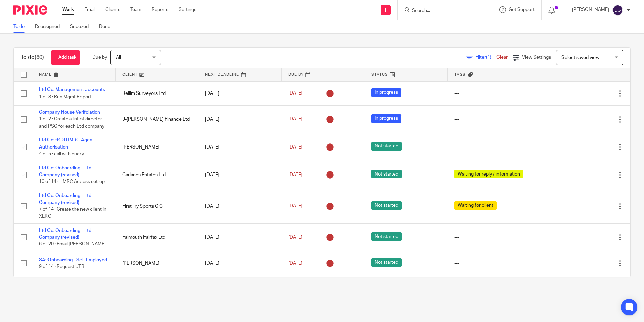 Image resolution: width=644 pixels, height=322 pixels. I want to click on span: Select saved view, so click(580, 57).